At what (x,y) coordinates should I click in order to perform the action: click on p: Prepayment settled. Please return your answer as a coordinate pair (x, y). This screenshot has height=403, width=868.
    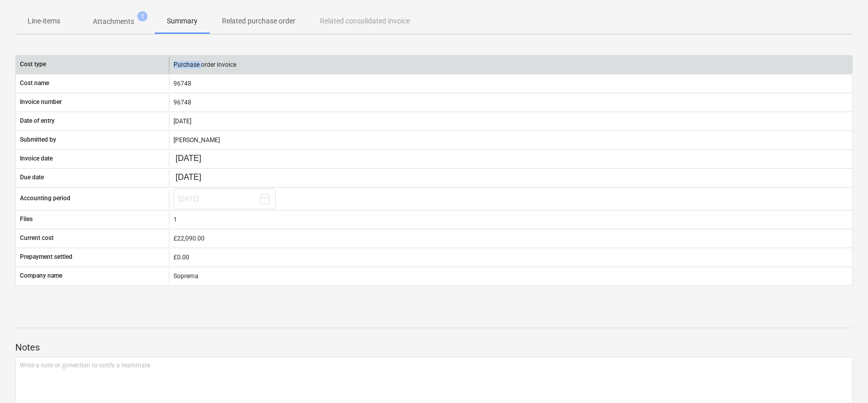
    Looking at the image, I should click on (46, 257).